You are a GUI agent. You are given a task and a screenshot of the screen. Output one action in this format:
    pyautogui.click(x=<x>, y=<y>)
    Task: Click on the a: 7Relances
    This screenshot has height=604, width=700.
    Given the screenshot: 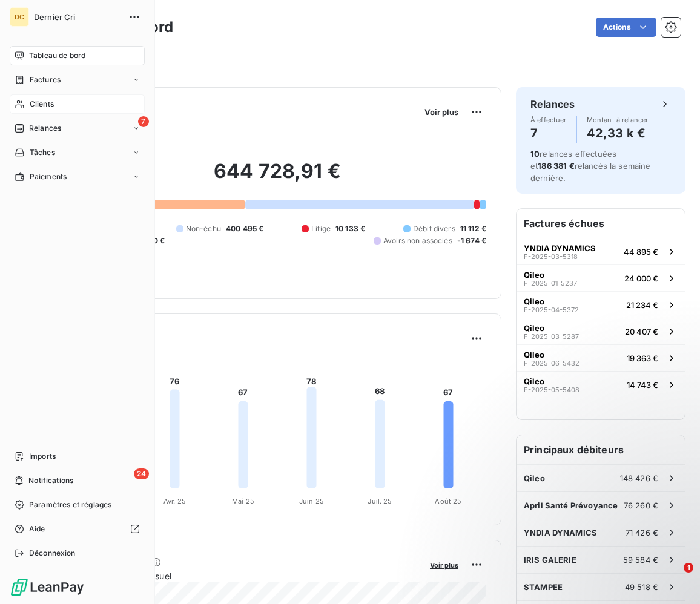 What is the action you would take?
    pyautogui.click(x=77, y=128)
    